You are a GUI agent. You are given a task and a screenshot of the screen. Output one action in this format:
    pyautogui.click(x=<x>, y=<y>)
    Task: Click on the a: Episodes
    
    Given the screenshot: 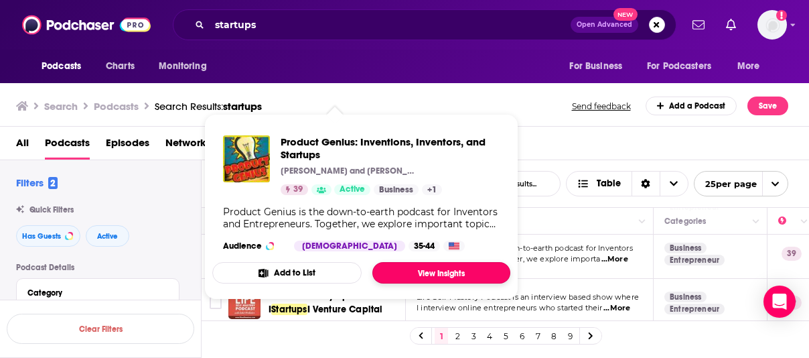 What is the action you would take?
    pyautogui.click(x=127, y=145)
    